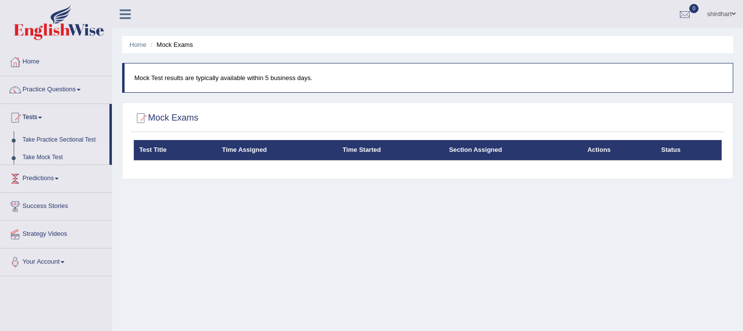 The height and width of the screenshot is (331, 743). What do you see at coordinates (56, 233) in the screenshot?
I see `a: Strategy Videos` at bounding box center [56, 233].